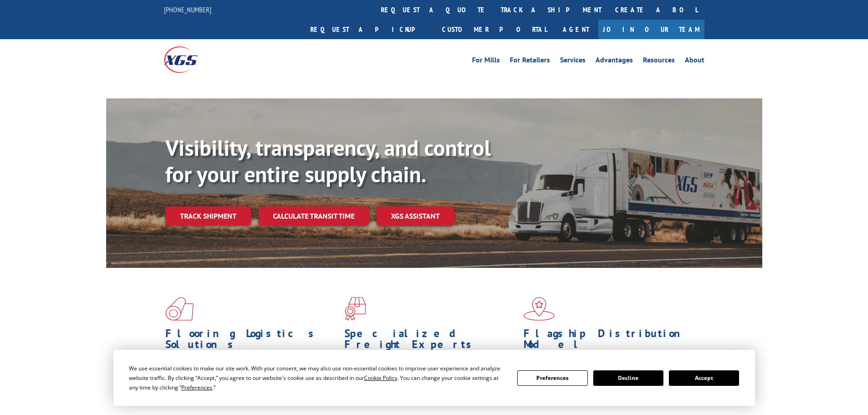  What do you see at coordinates (704, 378) in the screenshot?
I see `button: Accept` at bounding box center [704, 378].